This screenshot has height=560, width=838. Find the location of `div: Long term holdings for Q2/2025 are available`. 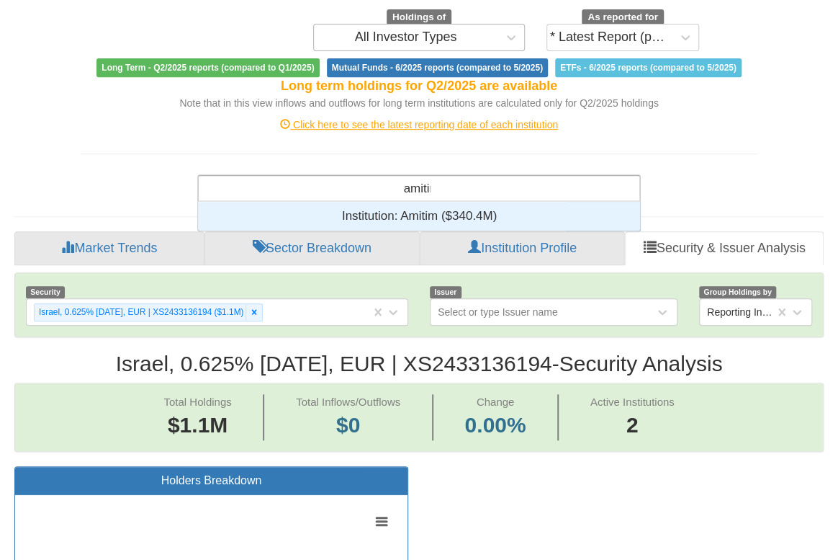

div: Long term holdings for Q2/2025 are available is located at coordinates (419, 86).